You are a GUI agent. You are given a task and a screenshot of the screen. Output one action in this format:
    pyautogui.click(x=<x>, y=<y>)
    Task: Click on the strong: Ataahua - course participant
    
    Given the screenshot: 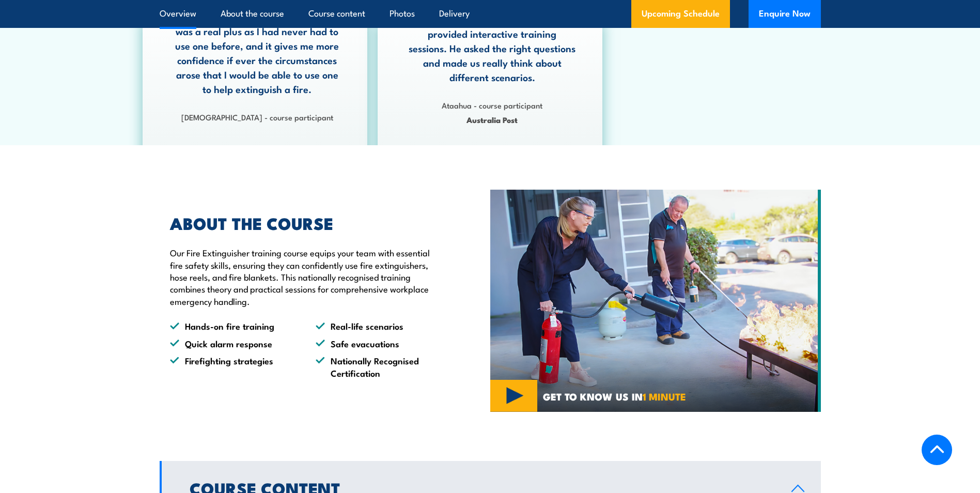 What is the action you would take?
    pyautogui.click(x=492, y=105)
    